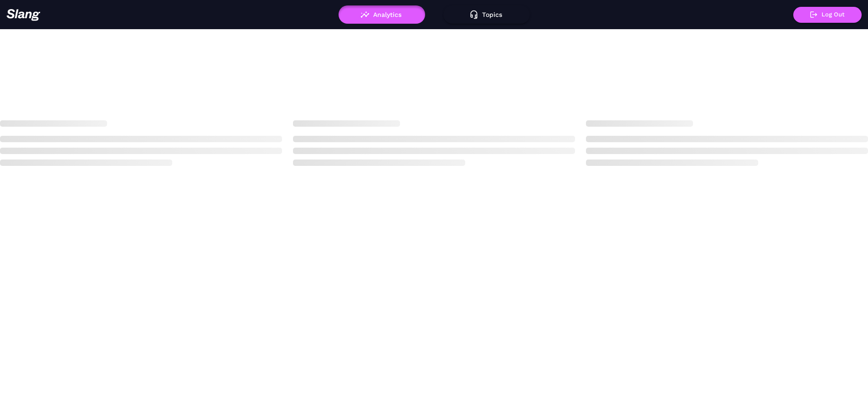 The width and height of the screenshot is (868, 412). What do you see at coordinates (382, 15) in the screenshot?
I see `button: Analytics` at bounding box center [382, 15].